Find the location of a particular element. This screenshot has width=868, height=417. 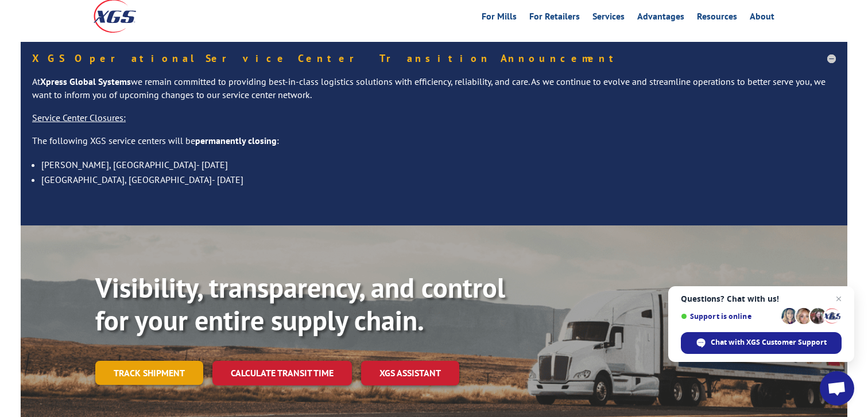

strong: Xpress Global Systems is located at coordinates (86, 81).